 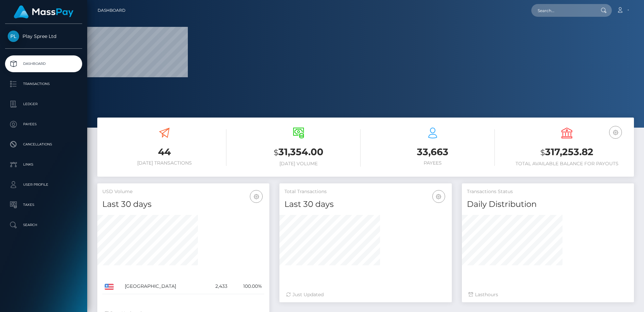 I want to click on h5: Transactions Status, so click(x=548, y=192).